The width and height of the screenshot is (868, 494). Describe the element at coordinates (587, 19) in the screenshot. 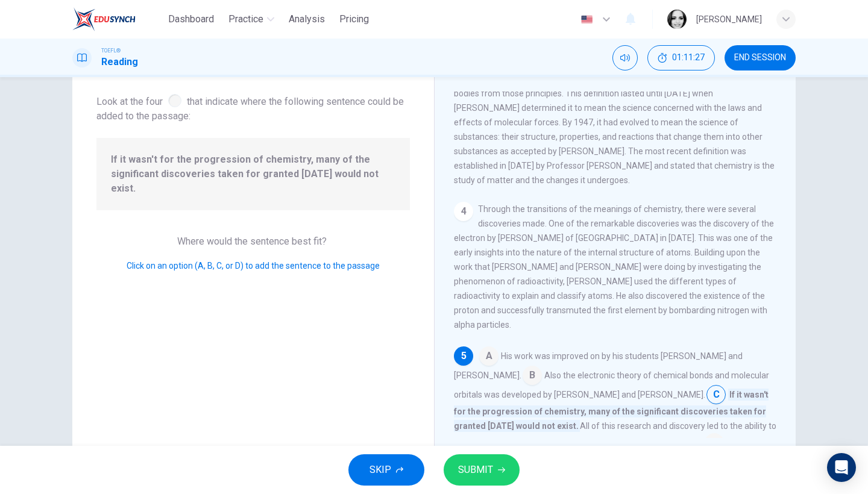

I see `img: en` at that location.